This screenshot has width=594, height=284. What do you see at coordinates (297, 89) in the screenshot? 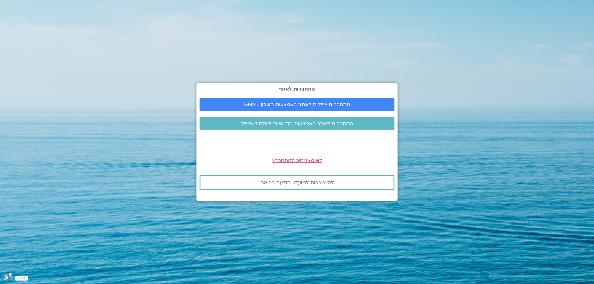
I see `h2: התחברות לאתר` at bounding box center [297, 89].